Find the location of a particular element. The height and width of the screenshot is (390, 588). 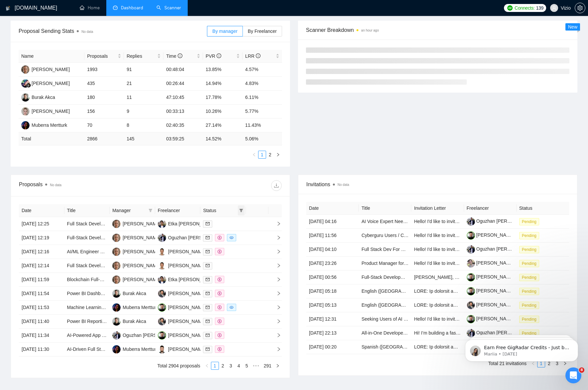

span: info-circle is located at coordinates (180, 56).